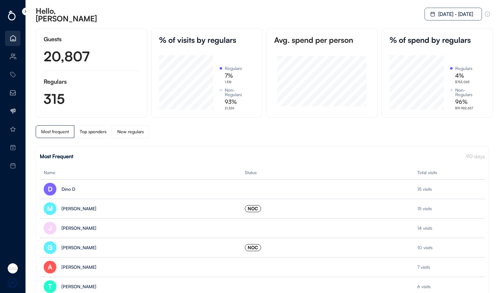 This screenshot has height=293, width=503. Describe the element at coordinates (13, 93) in the screenshot. I see `img: Vector%20%2813%29.svg` at that location.